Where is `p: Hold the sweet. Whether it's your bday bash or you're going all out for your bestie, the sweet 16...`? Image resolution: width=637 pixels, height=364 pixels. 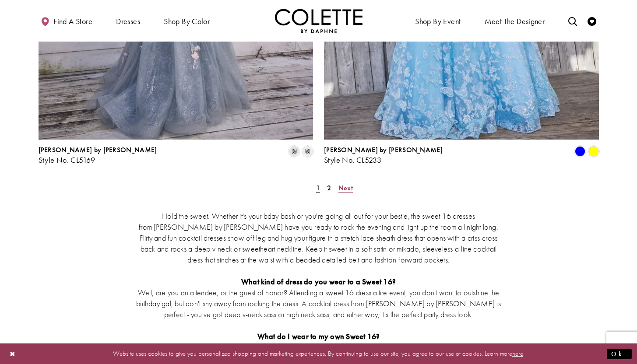
p: Hold the sweet. Whether it's your bday bash or you're going all out for your bestie, the sweet 16... is located at coordinates (319, 238).